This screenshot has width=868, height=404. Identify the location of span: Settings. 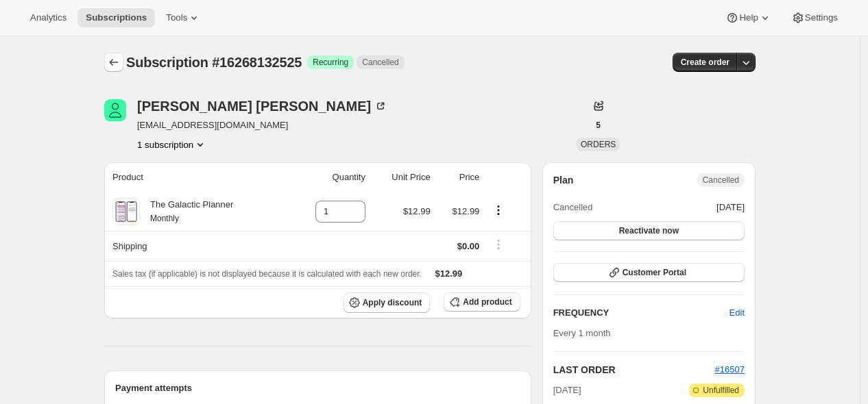
(821, 18).